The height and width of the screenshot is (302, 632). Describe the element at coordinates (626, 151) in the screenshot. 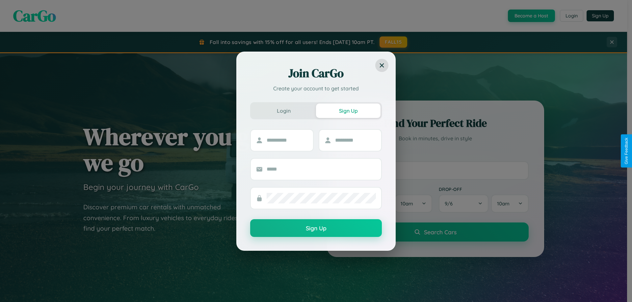

I see `div: Give Feedback` at that location.